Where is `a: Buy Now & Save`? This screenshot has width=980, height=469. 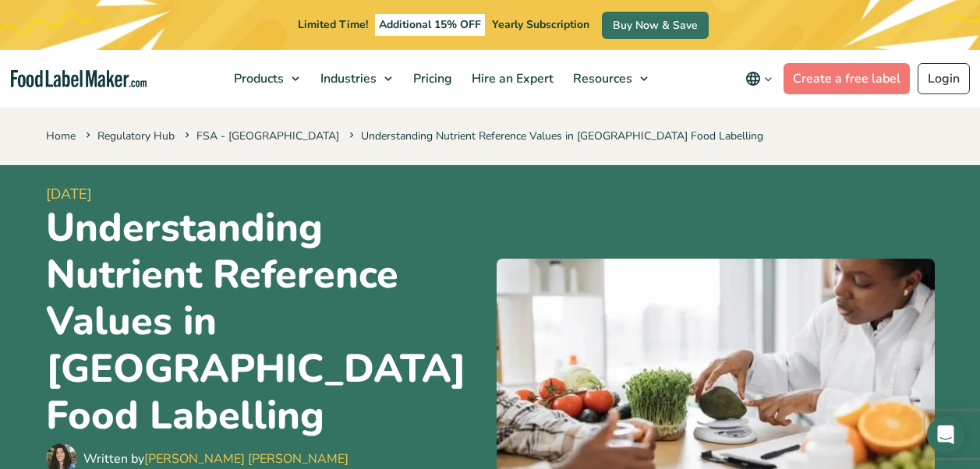
a: Buy Now & Save is located at coordinates (655, 25).